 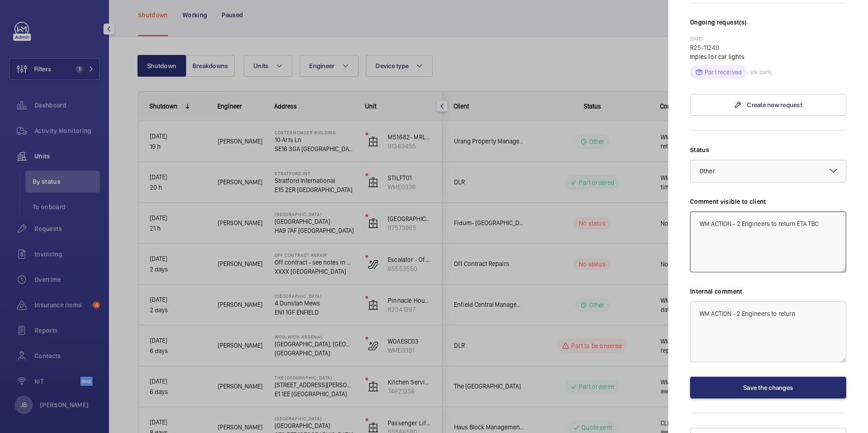 What do you see at coordinates (768, 27) in the screenshot?
I see `h3: Ongoing request(s)` at bounding box center [768, 27].